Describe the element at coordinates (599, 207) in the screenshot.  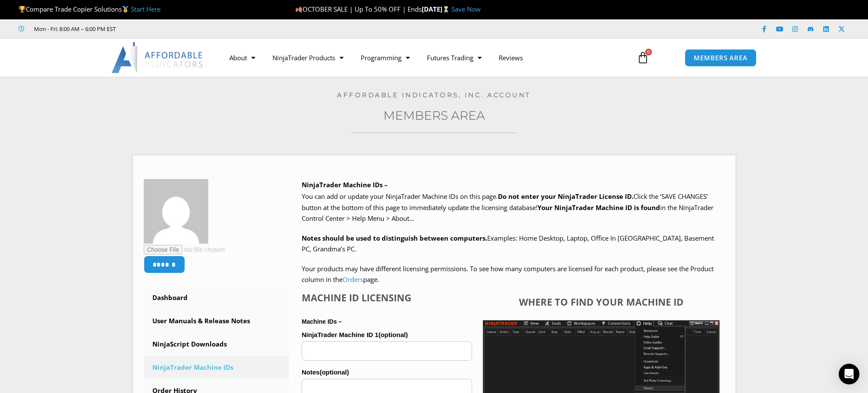
I see `strong: Your NinjaTrader Machine ID is found` at that location.